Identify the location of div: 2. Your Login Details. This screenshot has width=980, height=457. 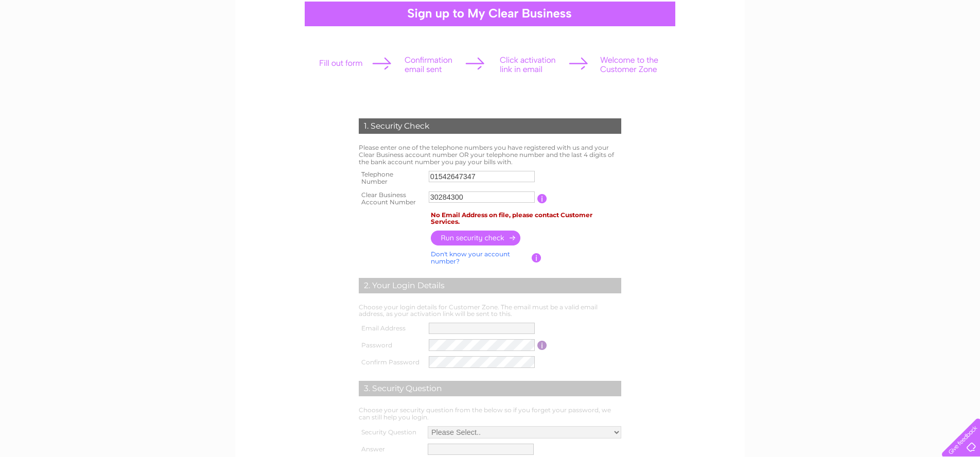
(490, 286).